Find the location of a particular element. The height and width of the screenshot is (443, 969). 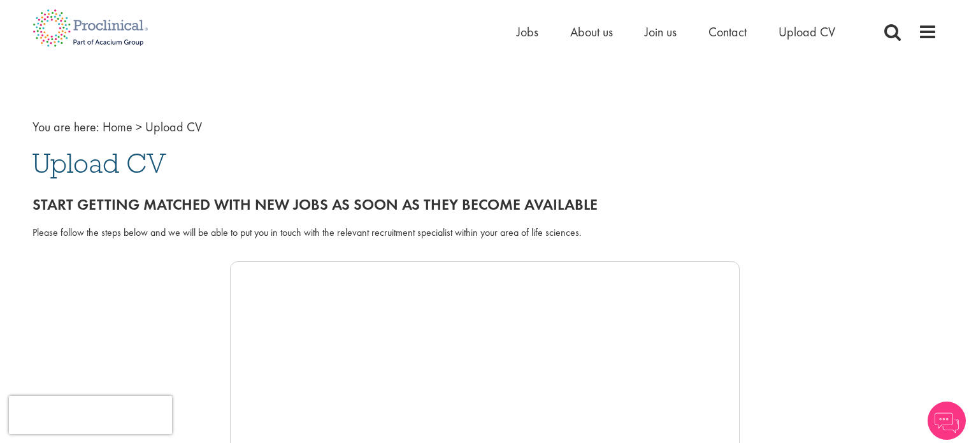

a: About us is located at coordinates (591, 32).